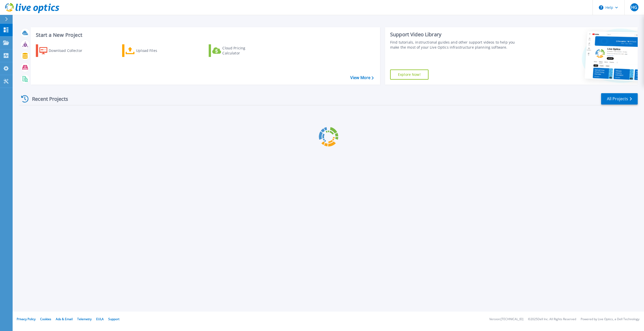 The height and width of the screenshot is (331, 644). What do you see at coordinates (100, 319) in the screenshot?
I see `a: EULA` at bounding box center [100, 319].